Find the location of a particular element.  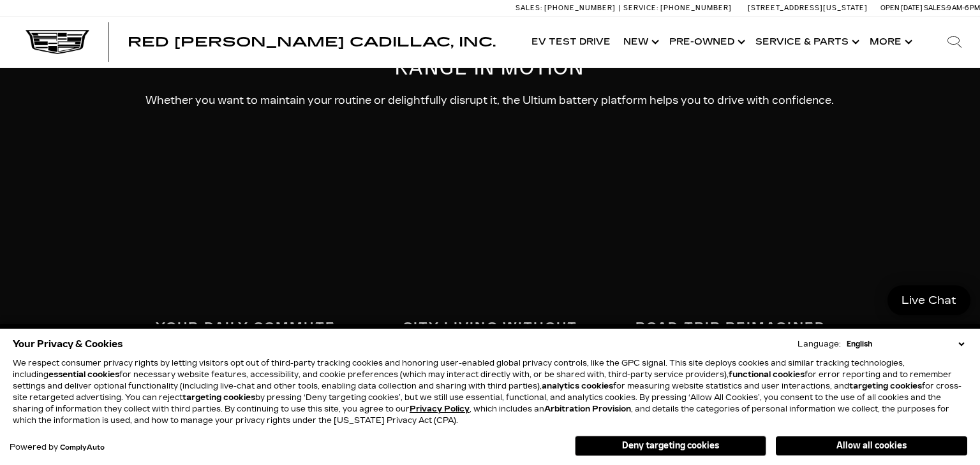

span: Live Chat is located at coordinates (929, 300).